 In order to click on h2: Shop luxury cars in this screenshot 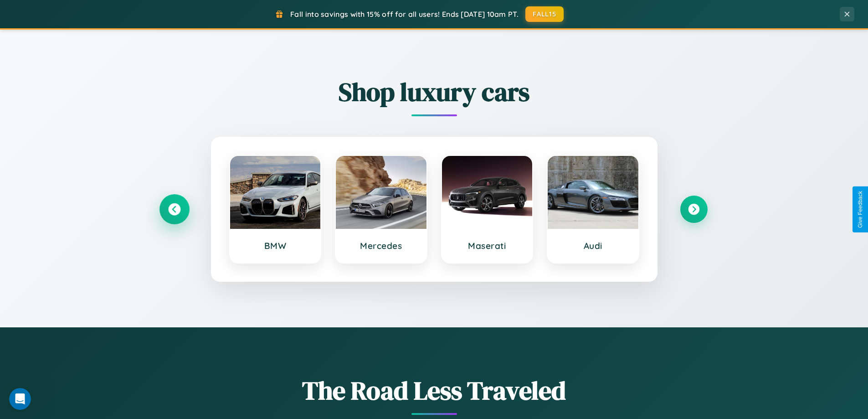, I will do `click(434, 92)`.